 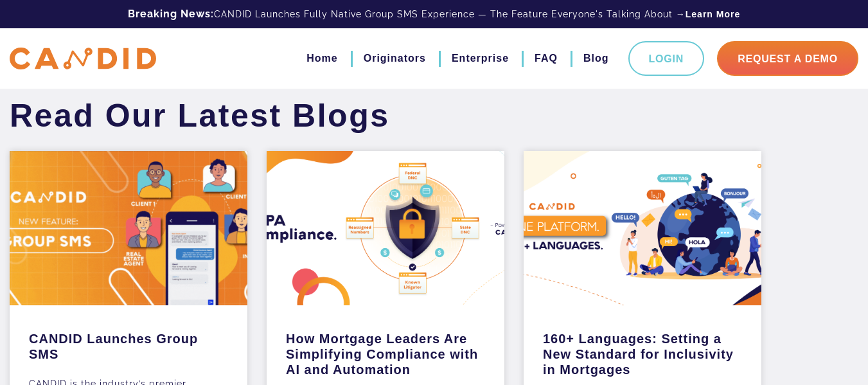 I want to click on a: Login, so click(x=666, y=59).